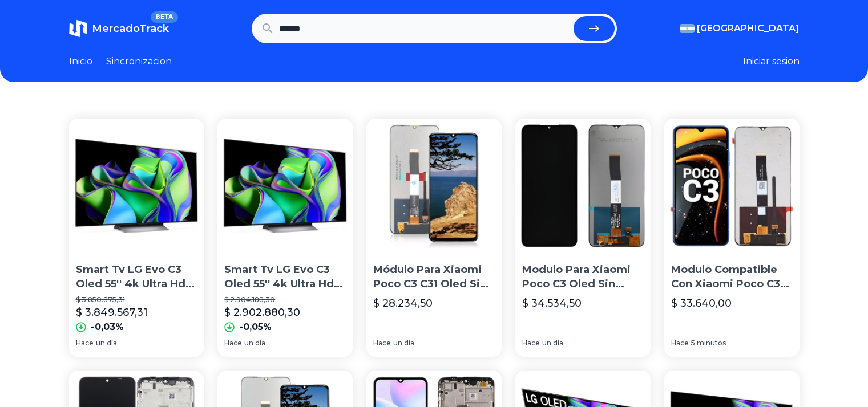 This screenshot has height=407, width=868. I want to click on p: $ 33.640,00, so click(702, 304).